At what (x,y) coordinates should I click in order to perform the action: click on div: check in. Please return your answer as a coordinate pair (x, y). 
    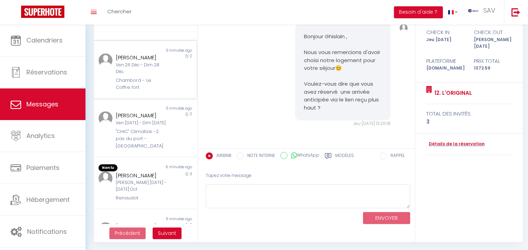
    Looking at the image, I should click on (445, 32).